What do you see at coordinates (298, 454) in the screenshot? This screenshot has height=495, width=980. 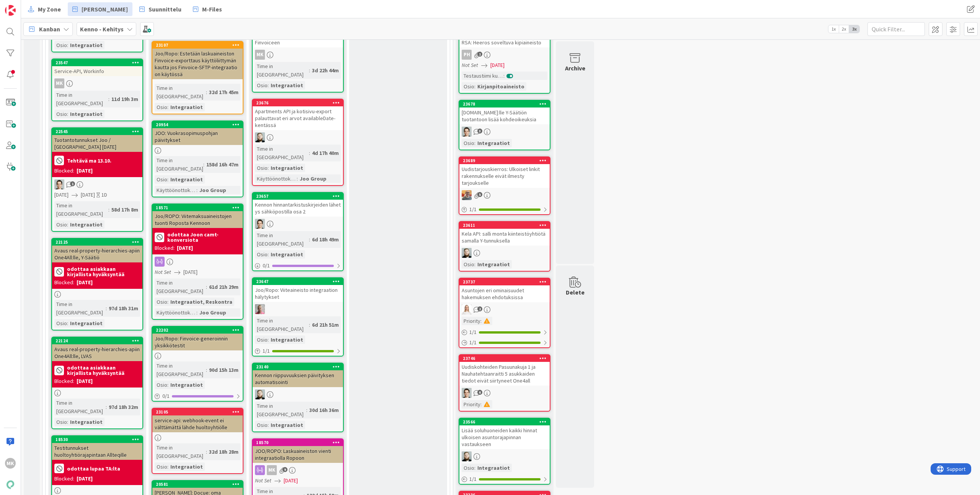 I see `div: JOO/ROPO: Laskuaineiston vienti integraatiolla Ropoon` at bounding box center [298, 454].